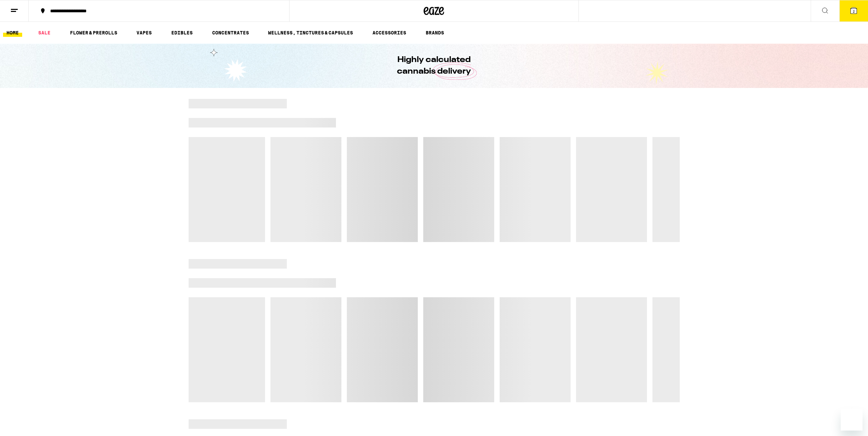  What do you see at coordinates (310, 33) in the screenshot?
I see `a: WELLNESS, TINCTURES & CAPSULES` at bounding box center [310, 33].